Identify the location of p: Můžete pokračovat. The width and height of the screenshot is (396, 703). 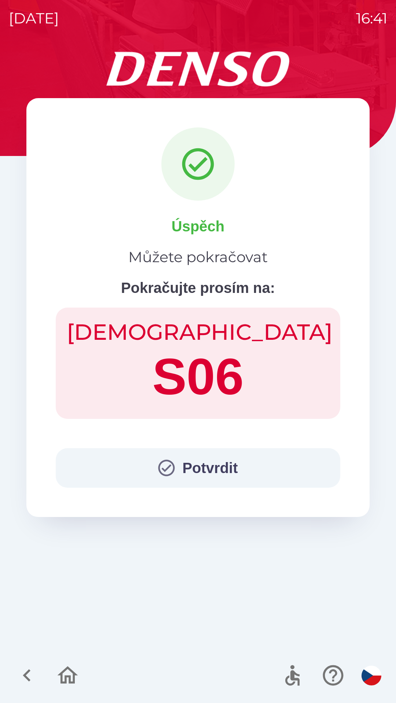
(198, 257).